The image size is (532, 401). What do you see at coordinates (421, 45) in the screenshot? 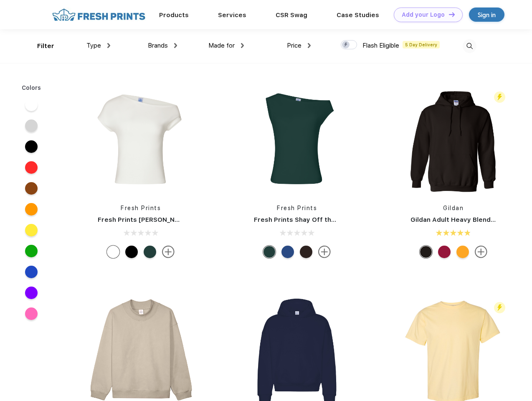
I see `span: 5 Day Delivery` at bounding box center [421, 45].